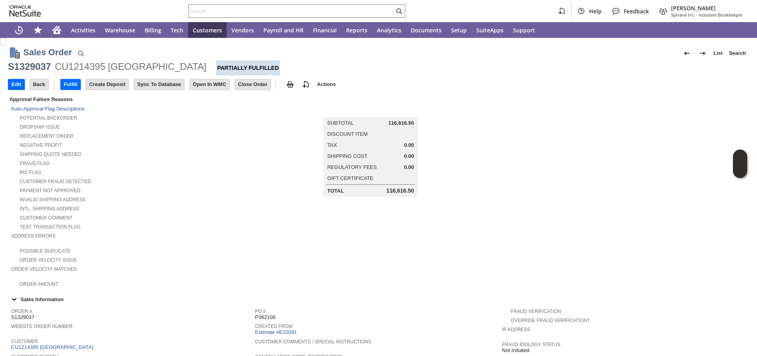 Image resolution: width=757 pixels, height=356 pixels. What do you see at coordinates (209, 84) in the screenshot?
I see `input: Open In WMC` at bounding box center [209, 84].